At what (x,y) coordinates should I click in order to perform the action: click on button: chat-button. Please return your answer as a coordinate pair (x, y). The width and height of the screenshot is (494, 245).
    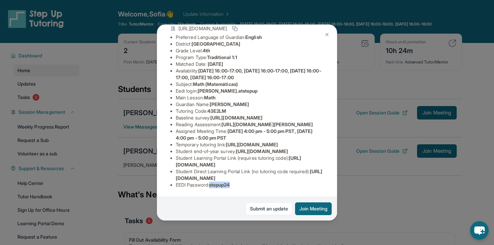
    Looking at the image, I should click on (479, 230).